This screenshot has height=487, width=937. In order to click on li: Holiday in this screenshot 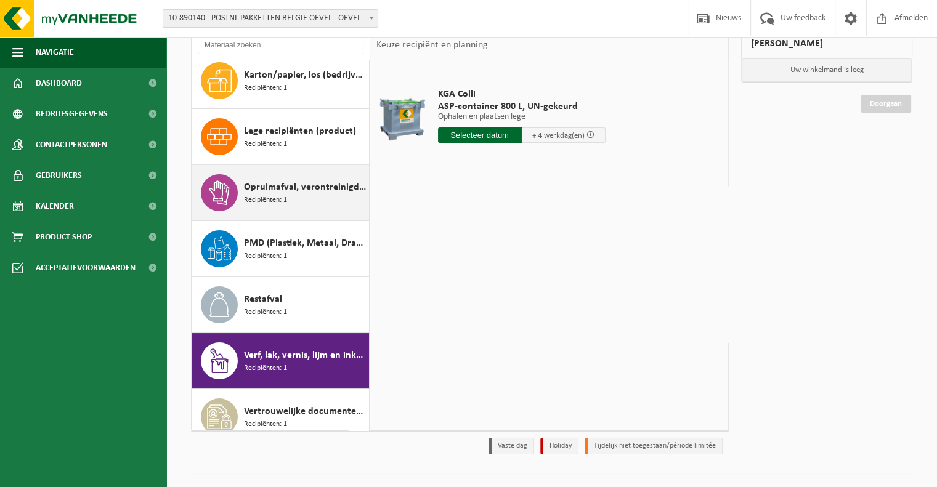, I will do `click(560, 446)`.